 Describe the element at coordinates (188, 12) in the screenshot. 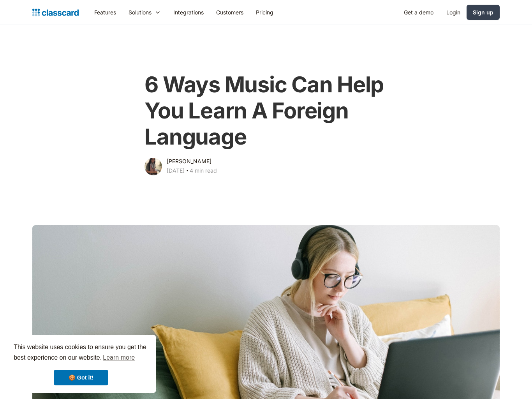

I see `a: Integrations` at that location.